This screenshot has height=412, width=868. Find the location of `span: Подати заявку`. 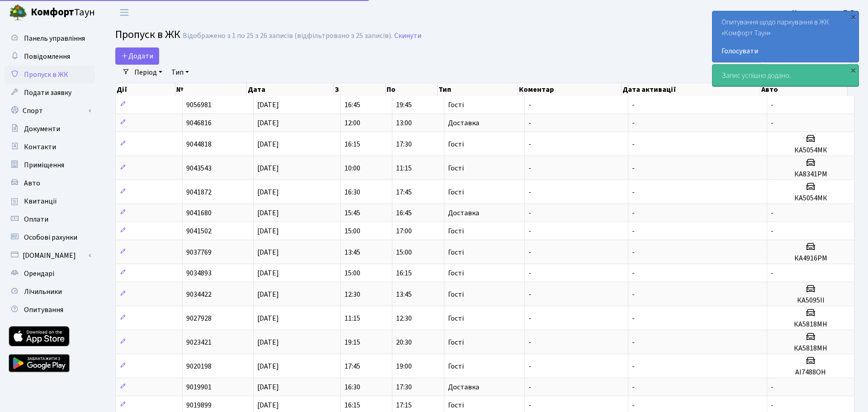

span: Подати заявку is located at coordinates (47, 93).